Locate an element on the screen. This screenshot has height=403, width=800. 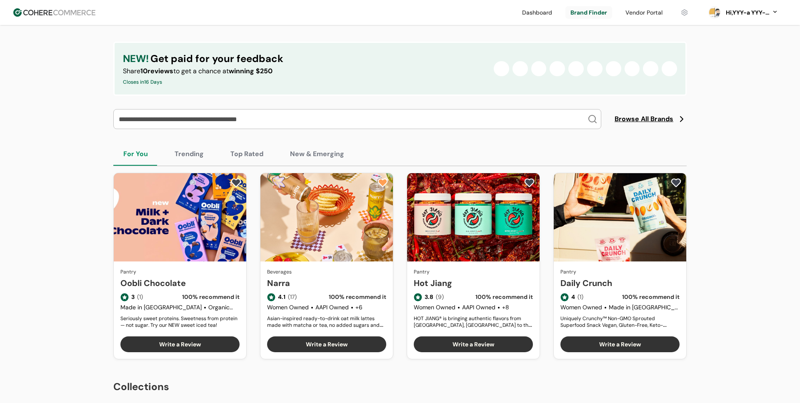
h2: Collections is located at coordinates (400, 387).